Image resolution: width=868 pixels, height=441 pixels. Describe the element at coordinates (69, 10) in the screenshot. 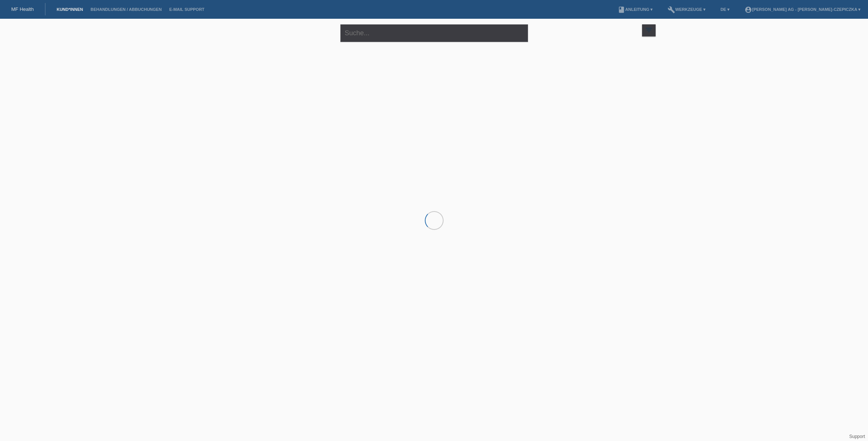

I see `a: Kund*innen` at that location.